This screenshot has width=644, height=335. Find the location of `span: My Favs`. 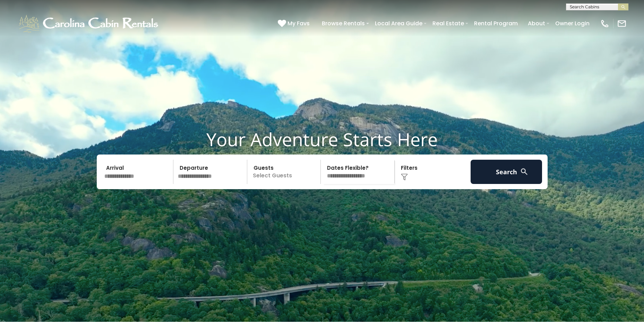

span: My Favs is located at coordinates (298, 23).